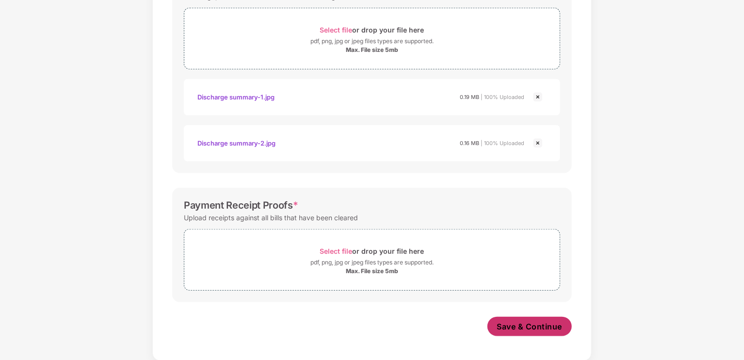  What do you see at coordinates (469, 143) in the screenshot?
I see `span: 0.16 MB` at bounding box center [469, 143].